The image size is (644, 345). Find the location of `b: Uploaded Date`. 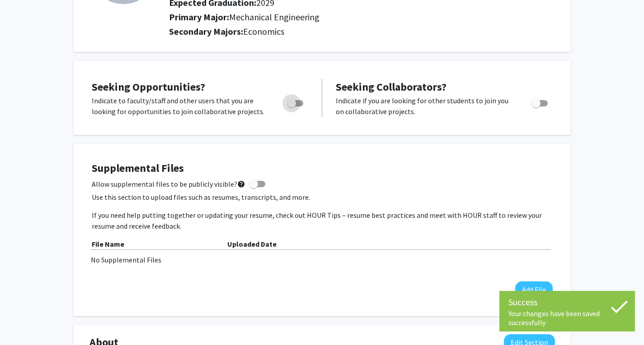

b: Uploaded Date is located at coordinates (251, 244).